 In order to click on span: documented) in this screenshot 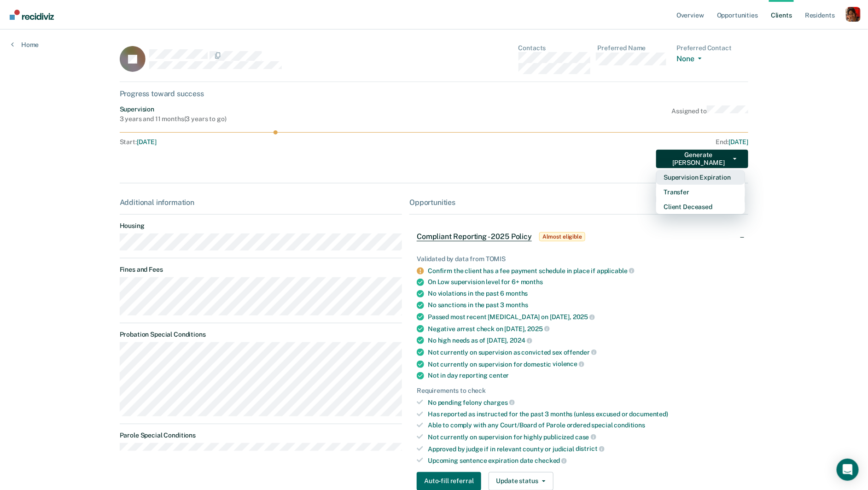, I will do `click(649, 414)`.